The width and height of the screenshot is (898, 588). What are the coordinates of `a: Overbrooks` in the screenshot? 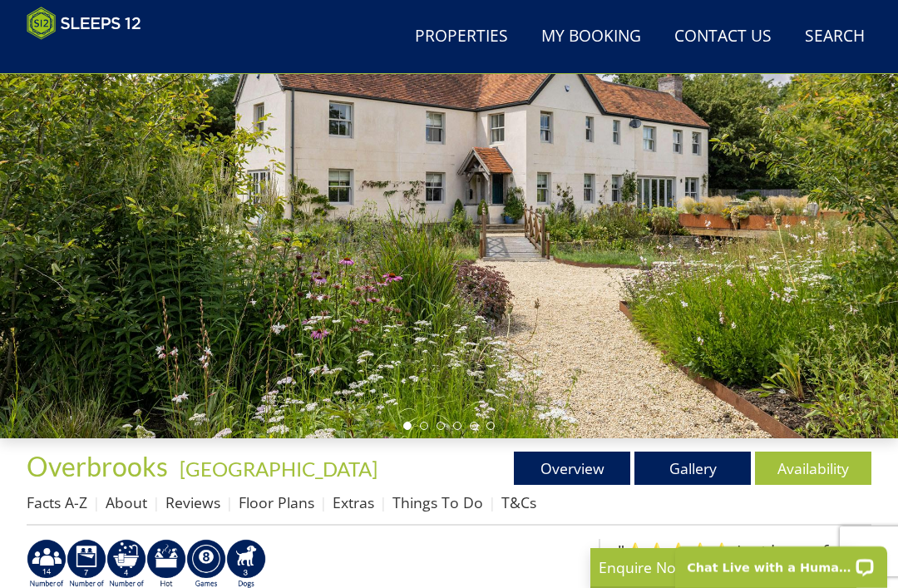 It's located at (100, 465).